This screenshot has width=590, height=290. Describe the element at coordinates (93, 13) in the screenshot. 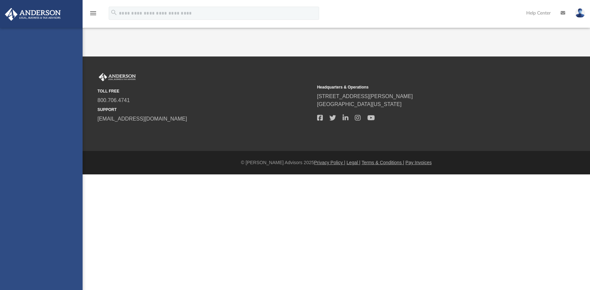

I see `i: menu` at that location.